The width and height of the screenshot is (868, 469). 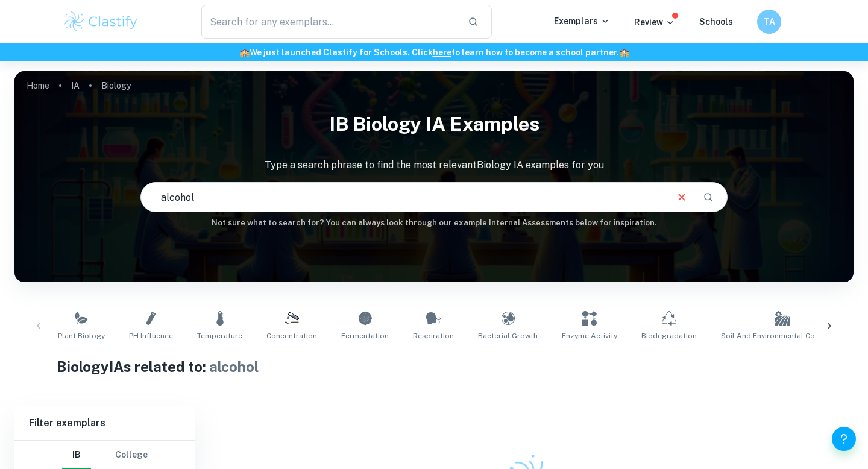 What do you see at coordinates (589, 336) in the screenshot?
I see `span: Enzyme Activity` at bounding box center [589, 336].